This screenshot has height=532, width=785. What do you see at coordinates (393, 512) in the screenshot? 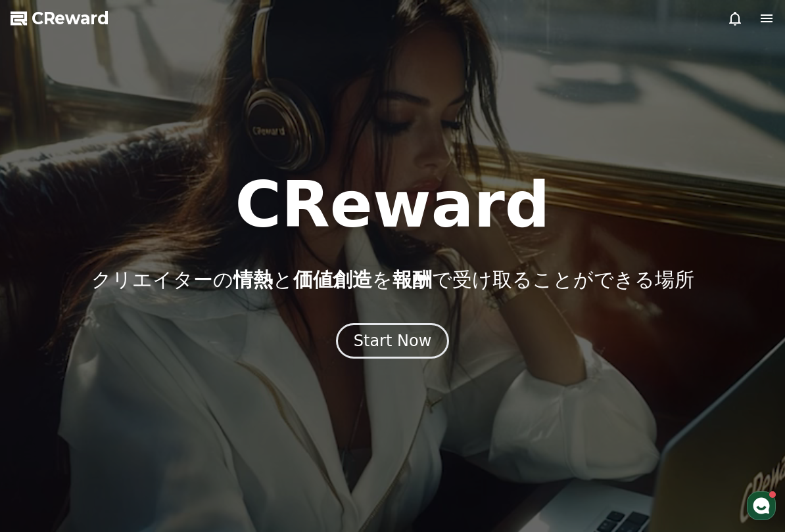
I see `a: Messages` at bounding box center [393, 512].